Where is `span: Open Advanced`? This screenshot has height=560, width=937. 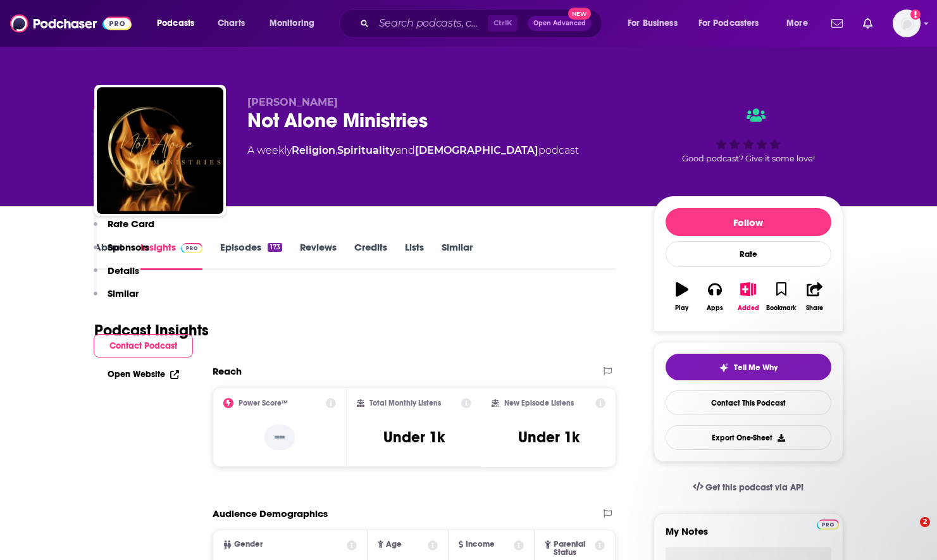
span: Open Advanced is located at coordinates (560, 24).